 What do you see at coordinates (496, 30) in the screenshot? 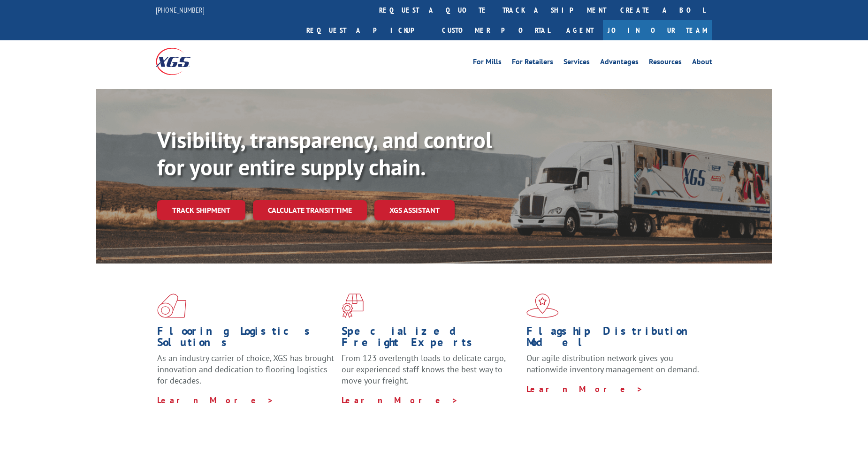
I see `a: Customer Portal` at bounding box center [496, 30].